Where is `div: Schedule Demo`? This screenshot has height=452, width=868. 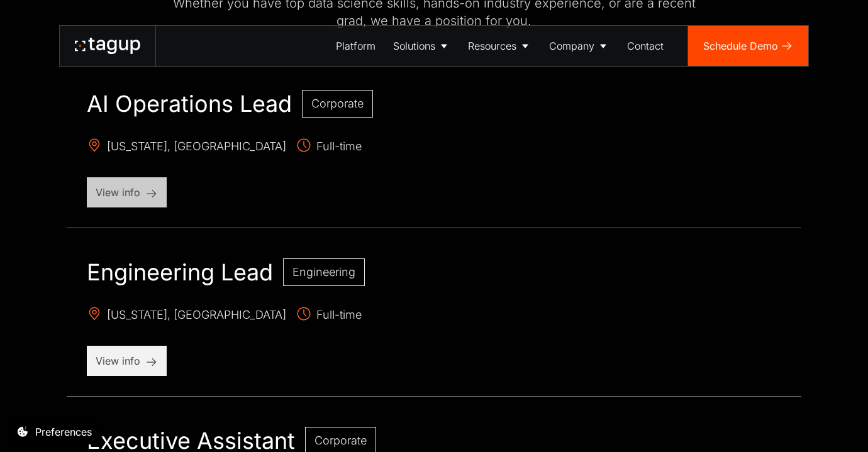 div: Schedule Demo is located at coordinates (740, 46).